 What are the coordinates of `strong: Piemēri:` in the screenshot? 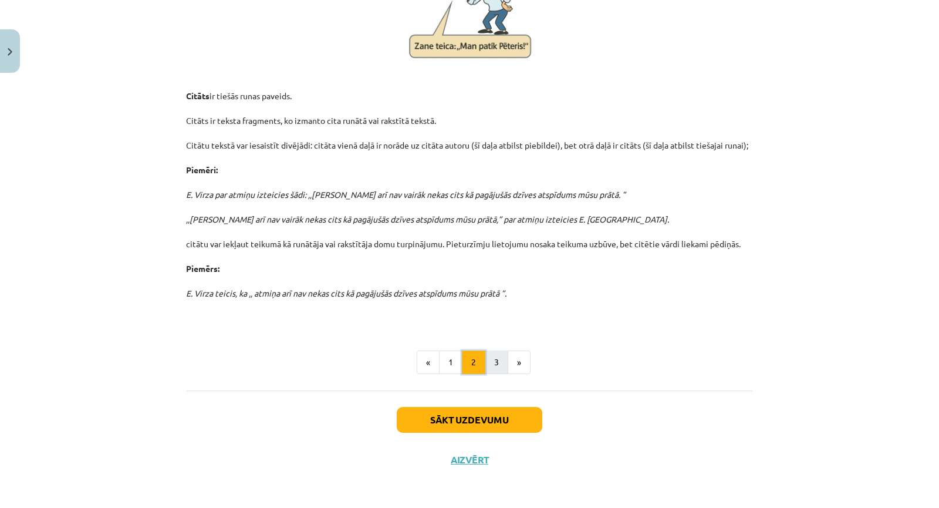 It's located at (202, 170).